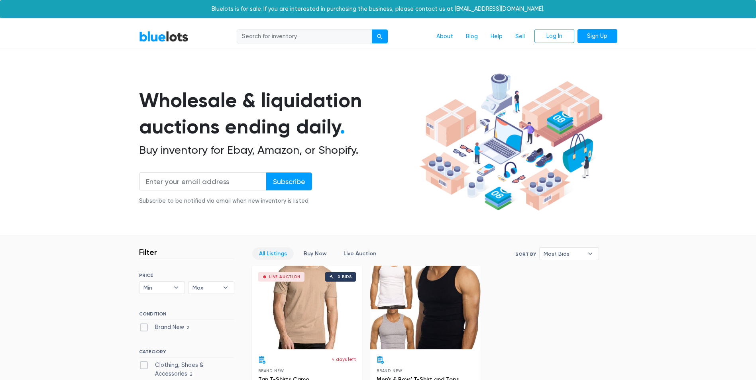 The width and height of the screenshot is (756, 380). What do you see at coordinates (278, 114) in the screenshot?
I see `h1: Wholesale & liquidation auctions ending daily` at bounding box center [278, 114].